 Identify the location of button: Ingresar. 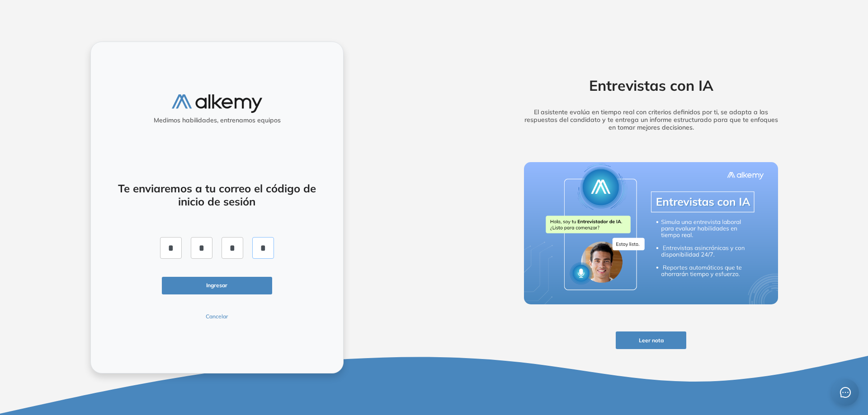
(217, 285).